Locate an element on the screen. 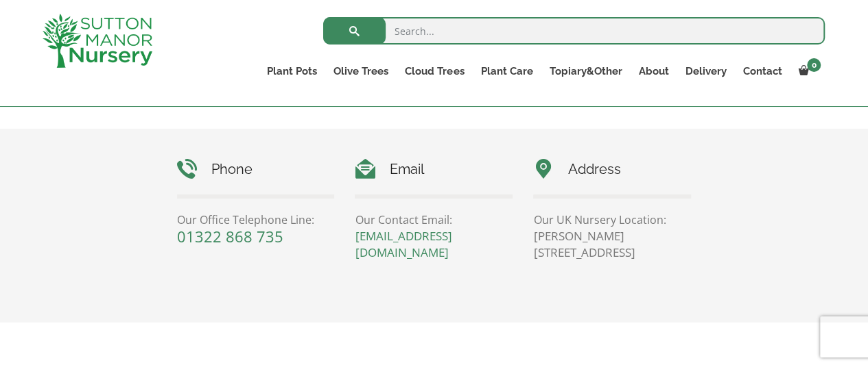  a: About is located at coordinates (652, 71).